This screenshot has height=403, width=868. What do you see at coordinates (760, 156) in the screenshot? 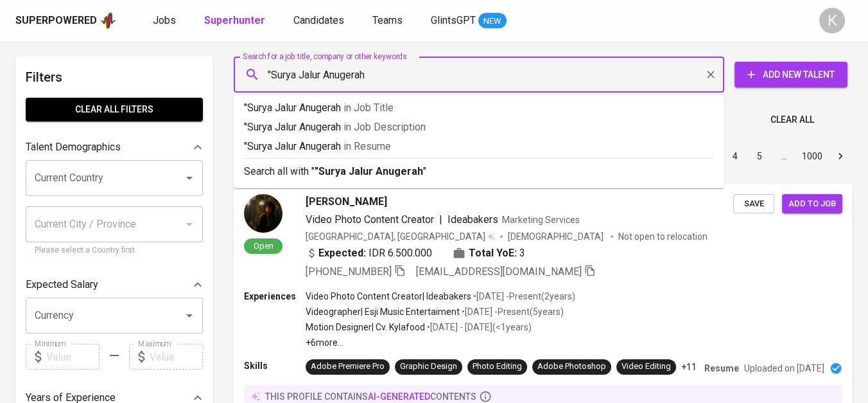
I see `button: Go to page 5` at bounding box center [760, 156].